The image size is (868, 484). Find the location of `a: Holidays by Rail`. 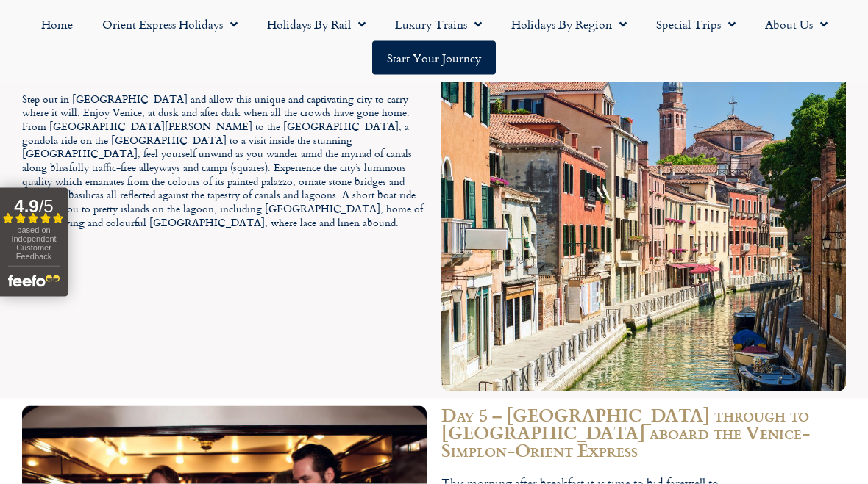

a: Holidays by Rail is located at coordinates (317, 24).